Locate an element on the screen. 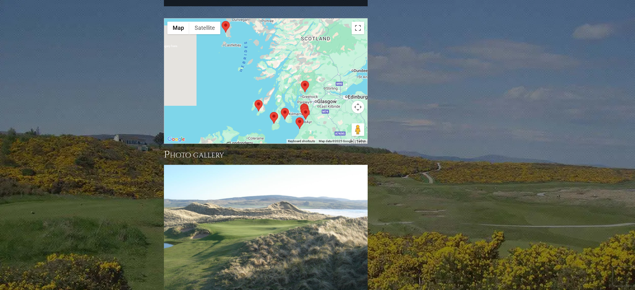 The image size is (635, 290). button: Drag Pegman onto the map to open Street View is located at coordinates (358, 129).